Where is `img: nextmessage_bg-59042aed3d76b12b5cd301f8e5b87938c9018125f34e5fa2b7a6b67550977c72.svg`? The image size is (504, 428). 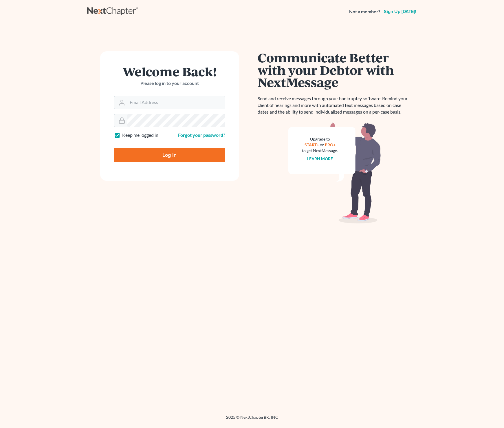
img: nextmessage_bg-59042aed3d76b12b5cd301f8e5b87938c9018125f34e5fa2b7a6b67550977c72.svg is located at coordinates (335, 173).